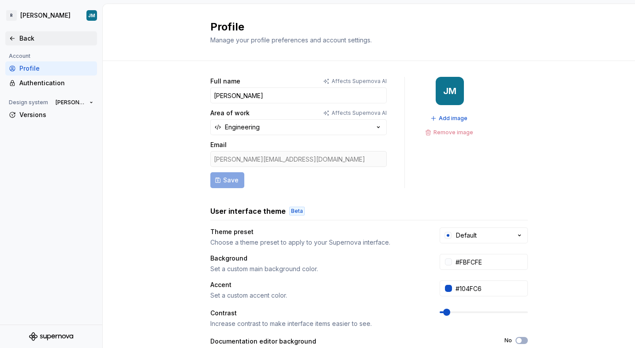 The image size is (635, 348). I want to click on h3: User interface theme, so click(248, 211).